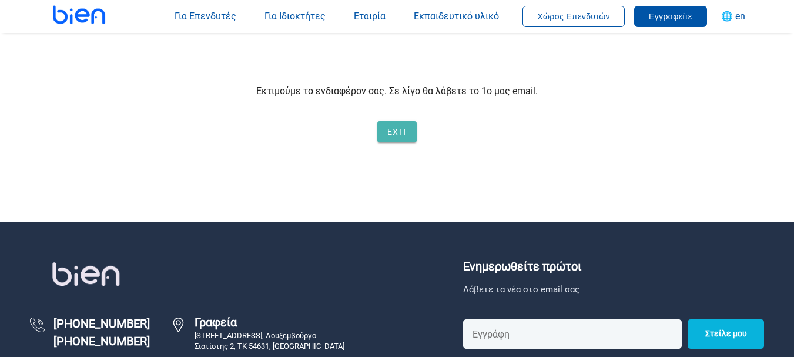 Image resolution: width=794 pixels, height=357 pixels. What do you see at coordinates (370, 16) in the screenshot?
I see `span: Εταιρία` at bounding box center [370, 16].